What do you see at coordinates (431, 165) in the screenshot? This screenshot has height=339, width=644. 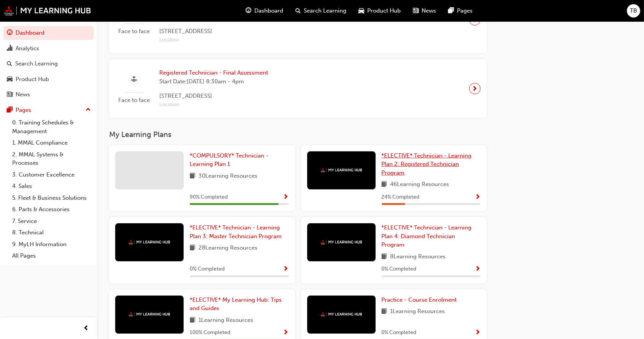 I see `a: *ELECTIVE* Technician - Learning Plan 2: Registered Technician Program` at bounding box center [431, 165].